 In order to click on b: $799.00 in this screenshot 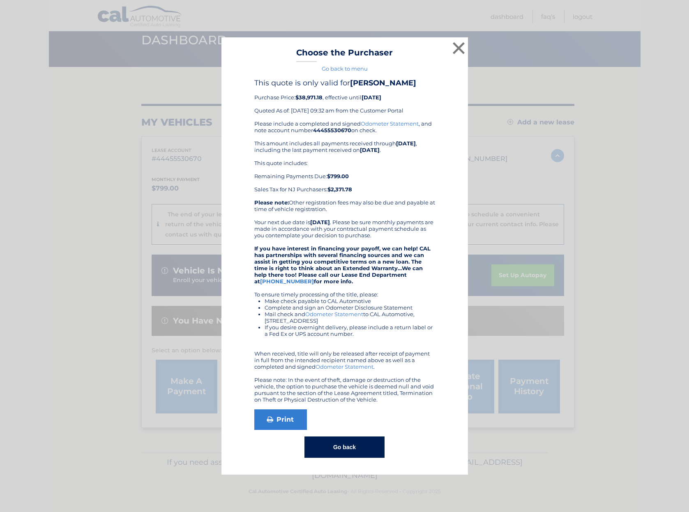, I will do `click(338, 176)`.